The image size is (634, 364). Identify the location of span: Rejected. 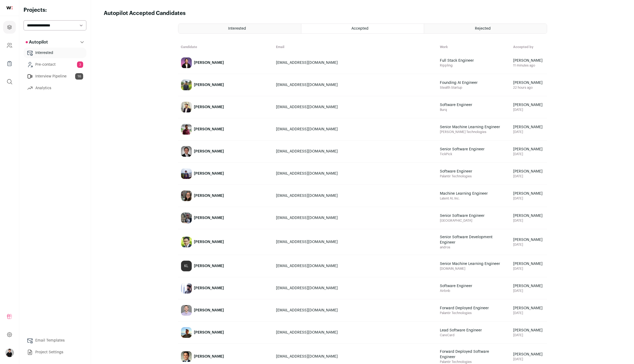
(482, 28).